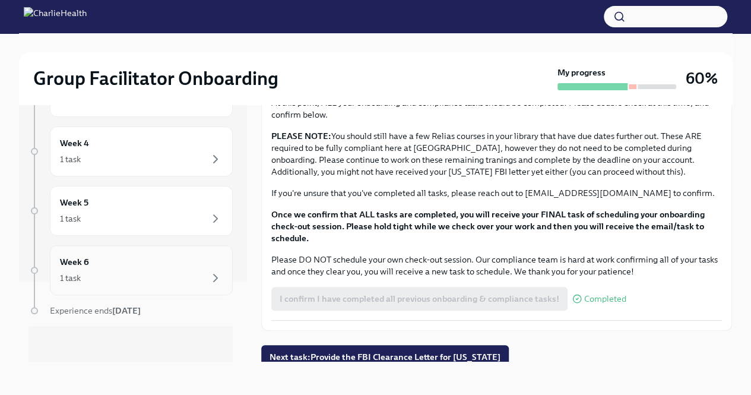 This screenshot has height=395, width=751. I want to click on a: Week 61 task, so click(131, 270).